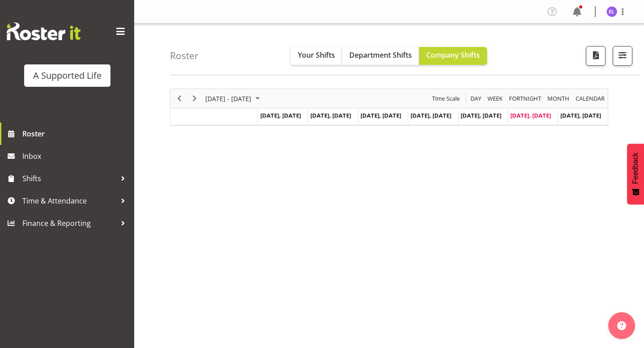  I want to click on div: A Supported Life, so click(67, 76).